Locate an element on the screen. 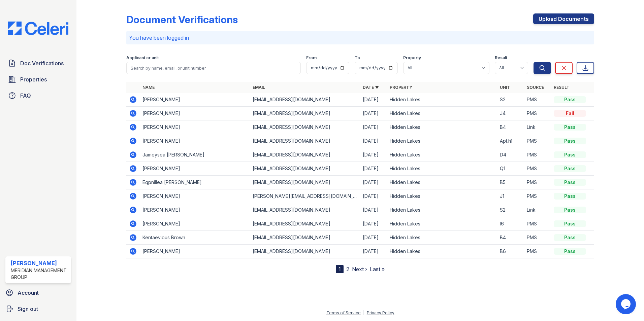  a: Doc Verifications is located at coordinates (38, 63).